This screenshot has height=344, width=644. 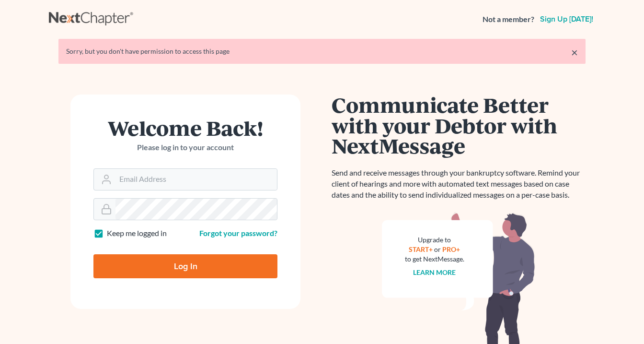 I want to click on span: or, so click(x=438, y=249).